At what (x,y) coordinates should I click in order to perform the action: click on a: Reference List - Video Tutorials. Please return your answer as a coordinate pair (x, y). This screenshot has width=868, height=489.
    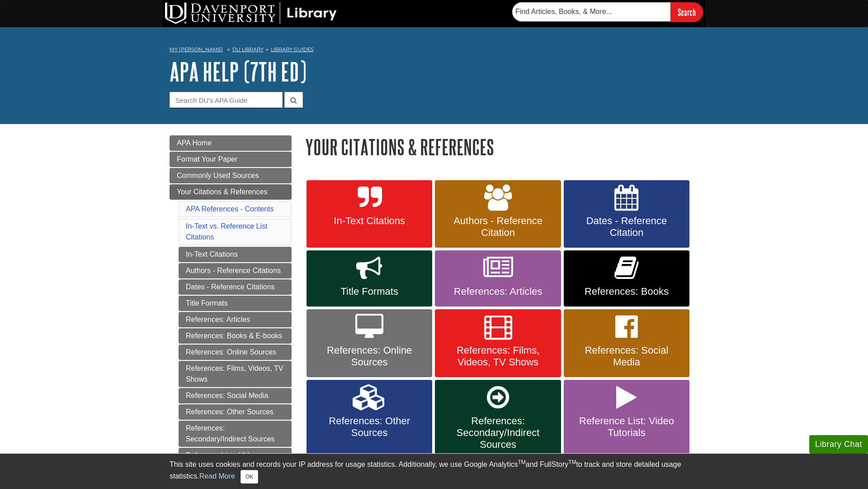
    Looking at the image, I should click on (235, 461).